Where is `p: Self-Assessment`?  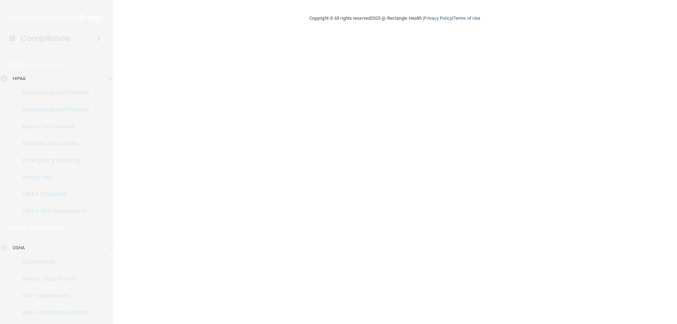
p: Self-Assessment is located at coordinates (53, 296).